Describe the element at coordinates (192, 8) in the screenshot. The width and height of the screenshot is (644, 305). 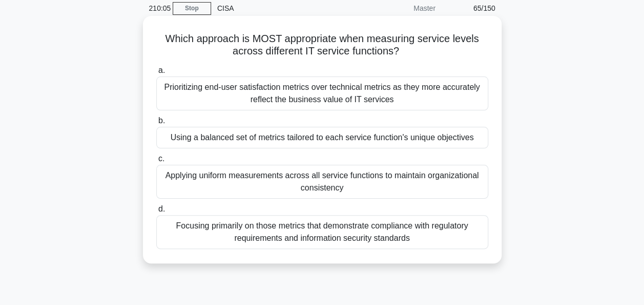
I see `a: Stop` at that location.